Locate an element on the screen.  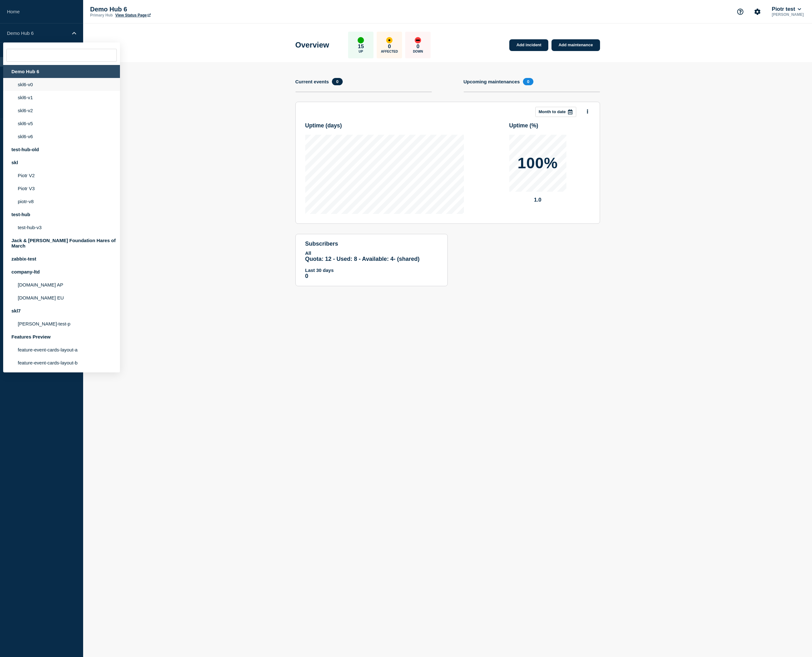
li: piotr-v8 is located at coordinates (62, 201).